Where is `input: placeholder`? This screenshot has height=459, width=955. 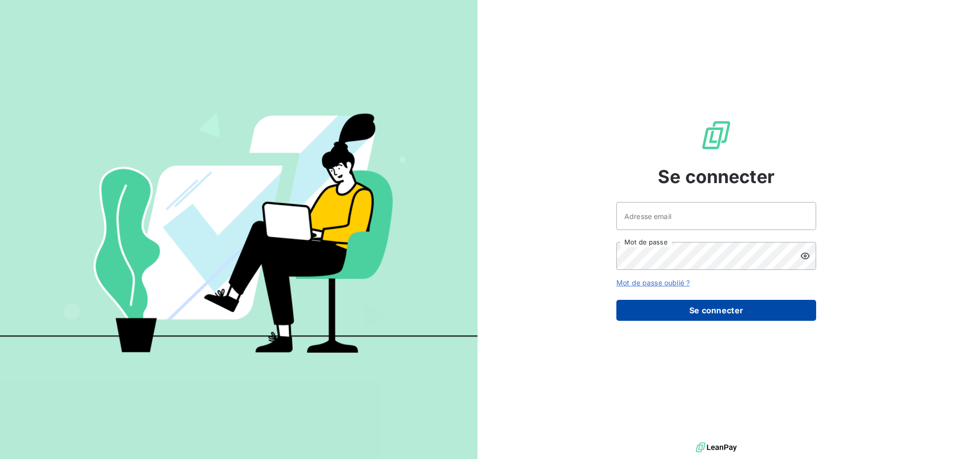 input: placeholder is located at coordinates (716, 216).